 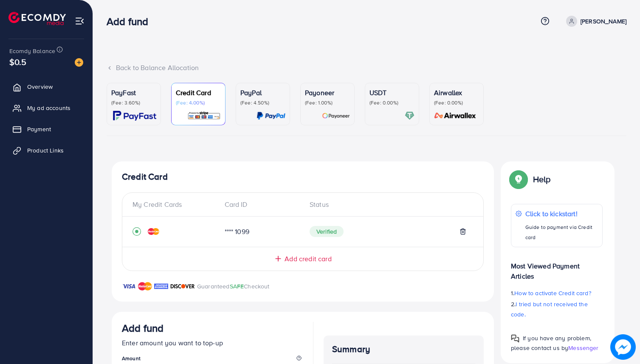 What do you see at coordinates (557, 268) in the screenshot?
I see `p: Most Viewed Payment Articles` at bounding box center [557, 268].